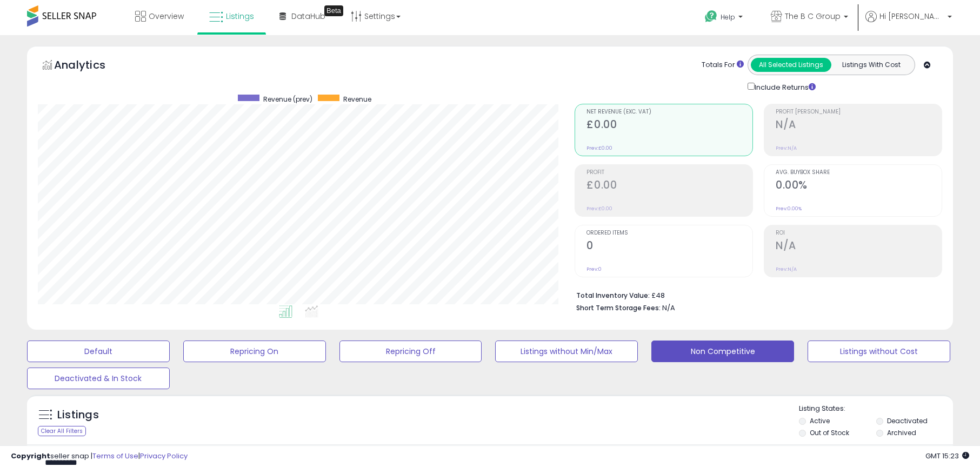 The image size is (980, 467). What do you see at coordinates (711, 16) in the screenshot?
I see `i: Get Help` at bounding box center [711, 16].